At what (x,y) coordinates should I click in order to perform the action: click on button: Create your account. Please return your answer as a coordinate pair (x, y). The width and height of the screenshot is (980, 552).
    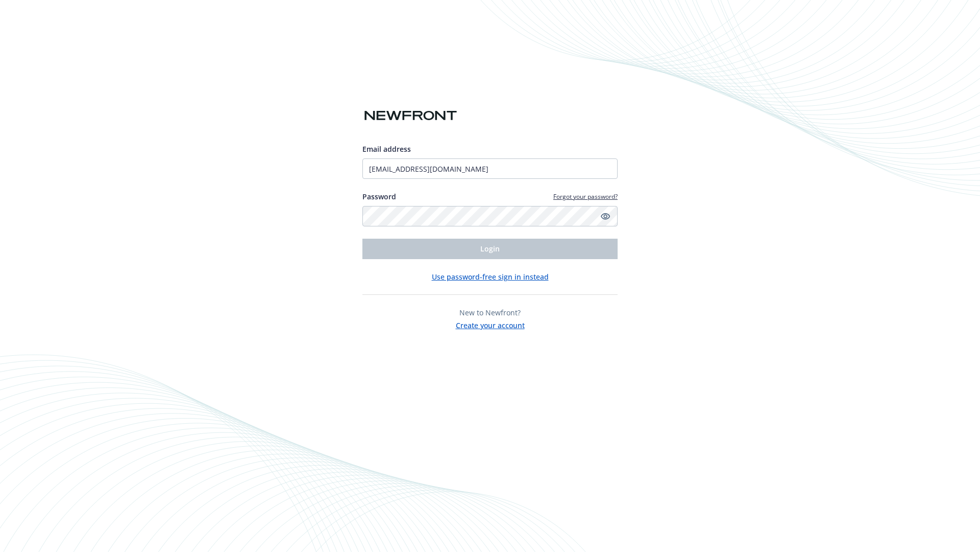
    Looking at the image, I should click on (490, 324).